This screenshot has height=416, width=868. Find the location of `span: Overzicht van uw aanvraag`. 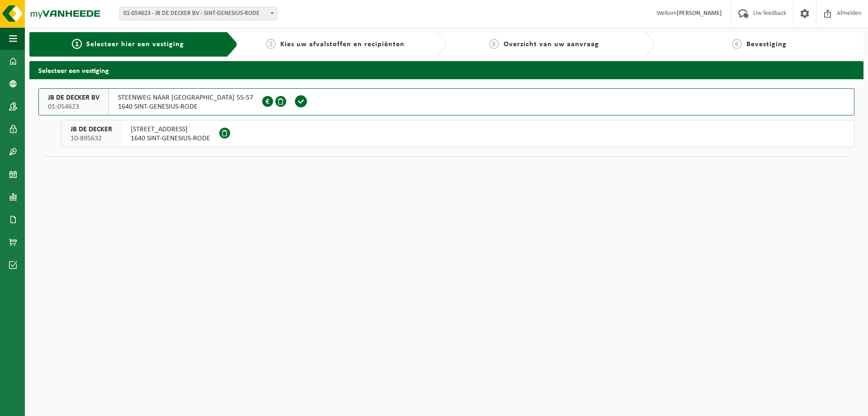

span: Overzicht van uw aanvraag is located at coordinates (551, 44).